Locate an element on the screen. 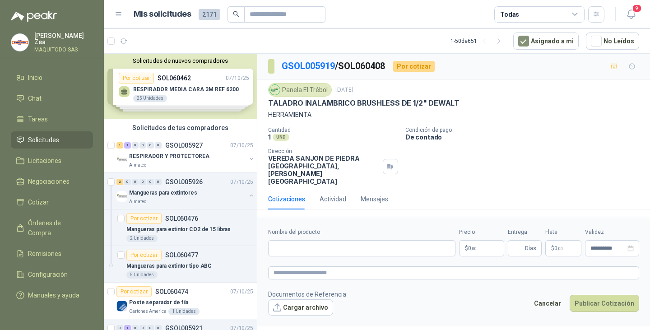 The image size is (650, 330). p: $0,00 is located at coordinates (482, 248).